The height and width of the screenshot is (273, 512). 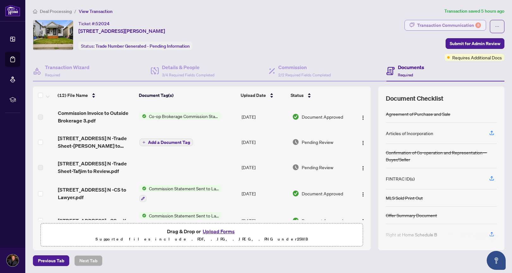 What do you see at coordinates (187, 95) in the screenshot?
I see `th: Document Tag(s)` at bounding box center [187, 95].